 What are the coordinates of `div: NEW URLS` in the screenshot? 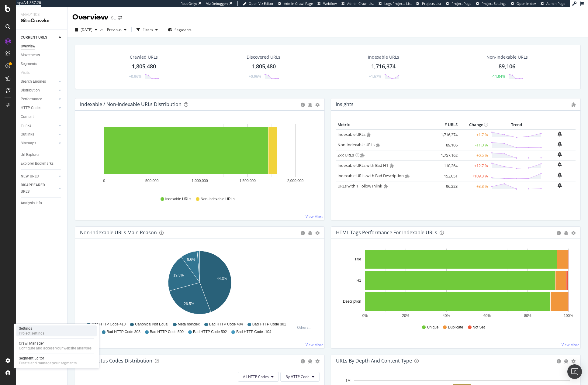 It's located at (30, 176).